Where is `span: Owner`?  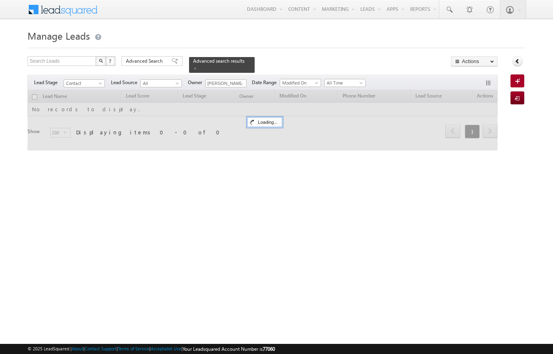
span: Owner is located at coordinates (196, 83).